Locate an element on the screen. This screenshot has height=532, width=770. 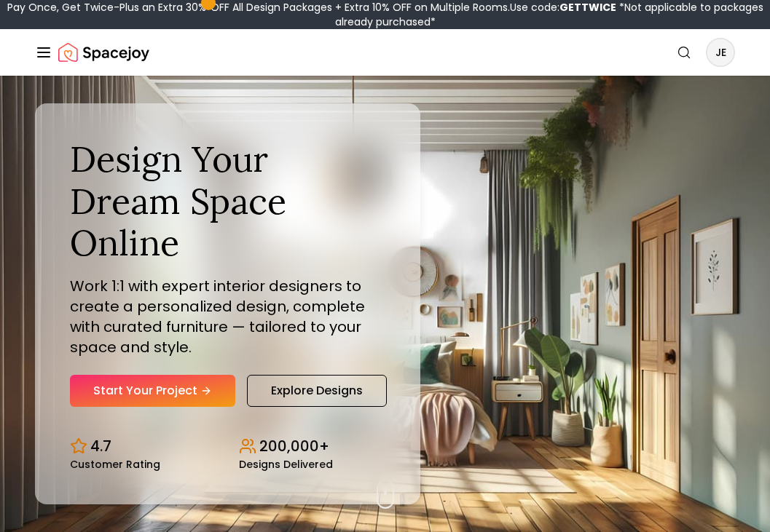
p: 200,000+ is located at coordinates (294, 446).